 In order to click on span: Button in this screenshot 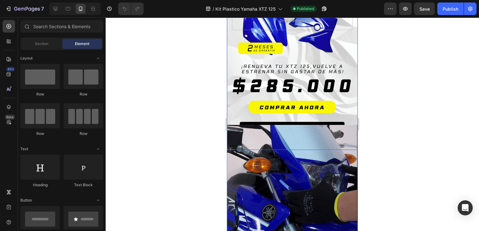, I will do `click(26, 201)`.